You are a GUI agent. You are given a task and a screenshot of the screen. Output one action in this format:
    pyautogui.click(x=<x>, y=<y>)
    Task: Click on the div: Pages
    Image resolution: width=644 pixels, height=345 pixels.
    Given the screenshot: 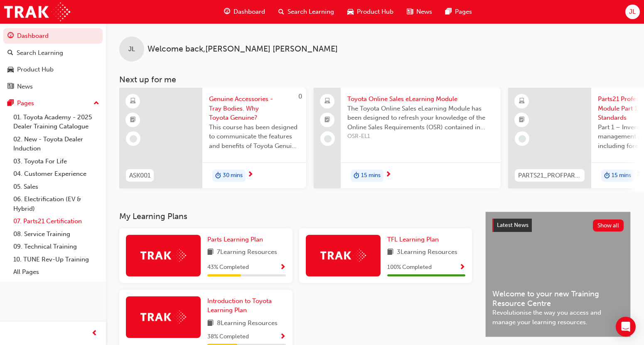 What is the action you would take?
    pyautogui.click(x=25, y=103)
    